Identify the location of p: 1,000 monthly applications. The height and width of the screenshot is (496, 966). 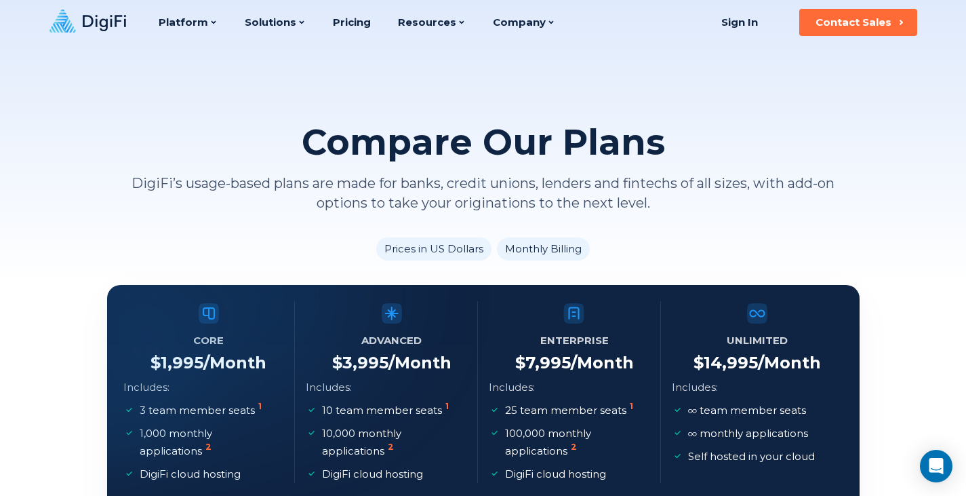
(210, 442).